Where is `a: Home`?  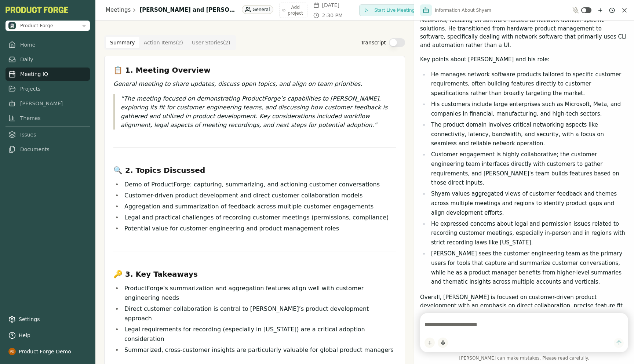
a: Home is located at coordinates (48, 44).